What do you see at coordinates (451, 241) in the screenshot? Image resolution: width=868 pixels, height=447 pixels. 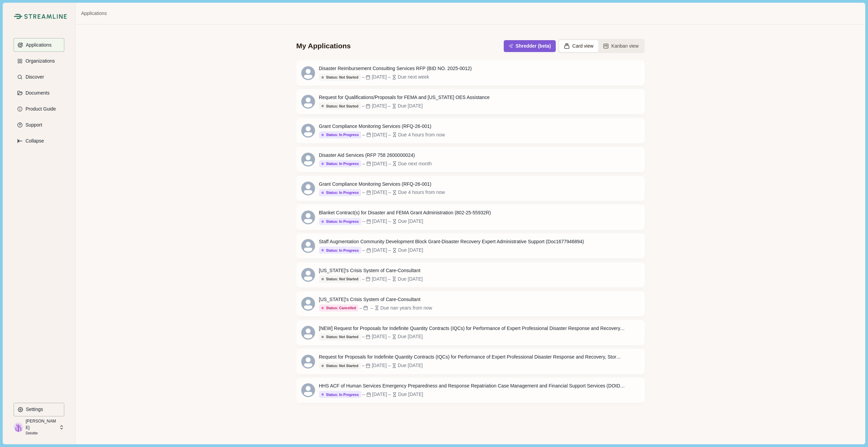 I see `div: Staff Augmentation Community Development Block Grant-Disaster Recovery Expert Administrative Supp...` at bounding box center [451, 241].